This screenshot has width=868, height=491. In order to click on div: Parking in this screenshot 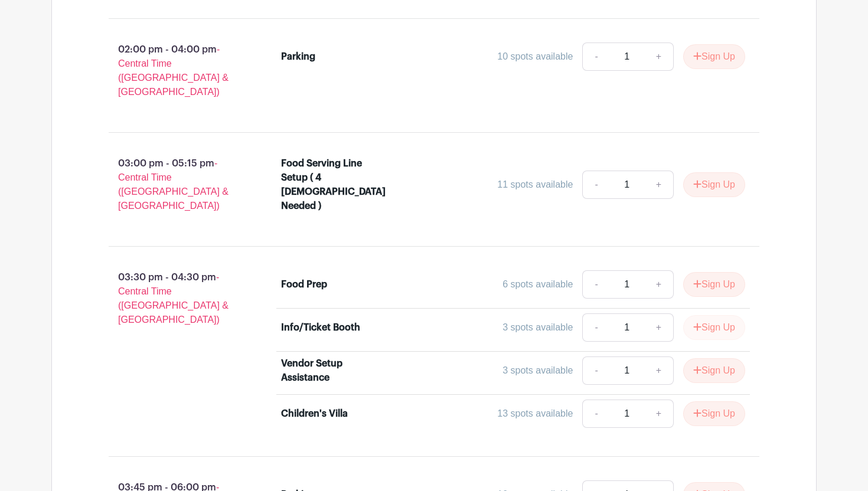, I will do `click(298, 57)`.